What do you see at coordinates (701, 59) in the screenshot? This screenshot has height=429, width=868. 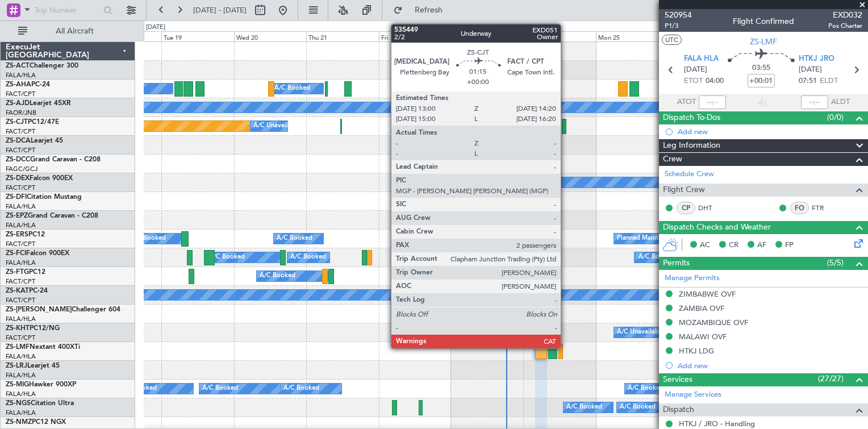 I see `span: FALA HLA` at bounding box center [701, 59].